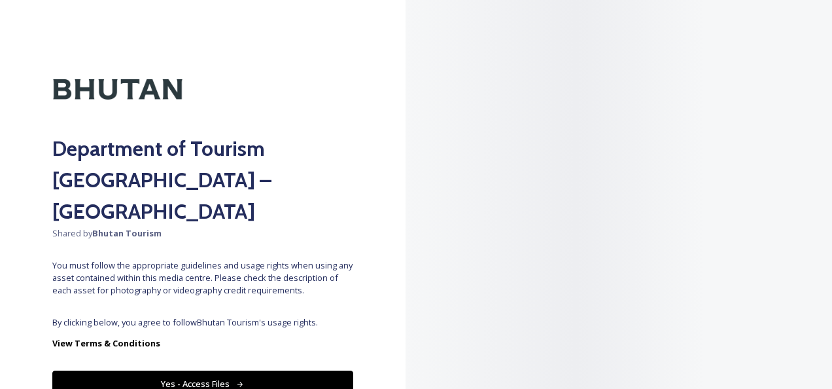 The height and width of the screenshot is (389, 832). Describe the element at coordinates (127, 233) in the screenshot. I see `strong: Bhutan Tourism` at that location.